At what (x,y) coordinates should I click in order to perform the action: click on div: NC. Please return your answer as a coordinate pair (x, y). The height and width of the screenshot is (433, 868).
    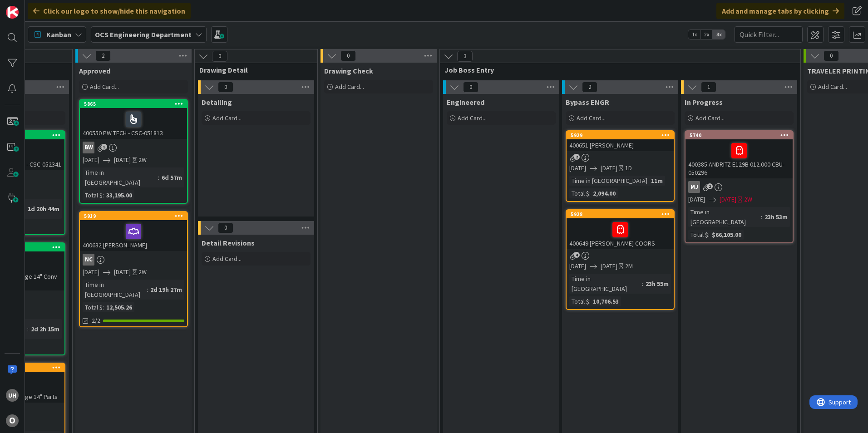
    Looking at the image, I should click on (88, 260).